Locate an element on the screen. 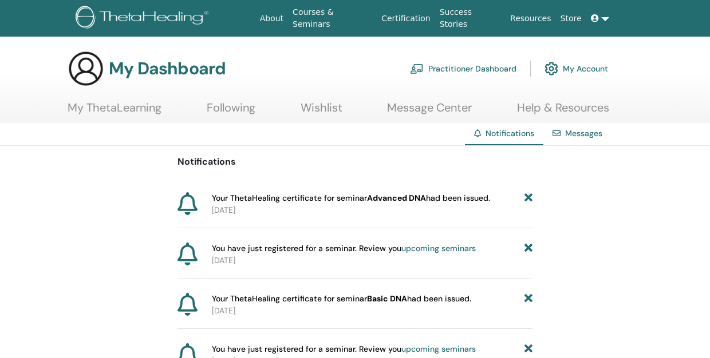 The width and height of the screenshot is (710, 358). img: generic-user-icon.jpg is located at coordinates (86, 69).